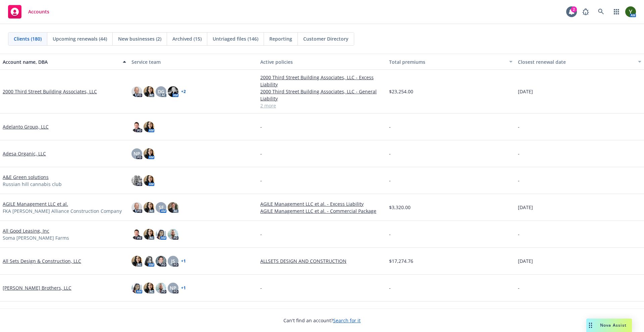  Describe the element at coordinates (24, 153) in the screenshot. I see `a: Adesa Organic, LLC` at that location.